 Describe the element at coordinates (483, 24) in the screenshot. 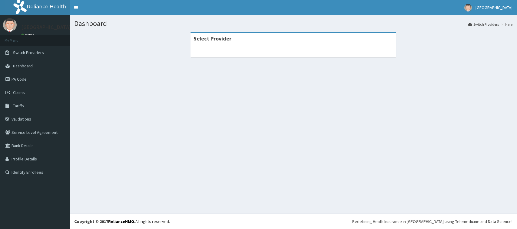

I see `a: Switch Providers` at that location.